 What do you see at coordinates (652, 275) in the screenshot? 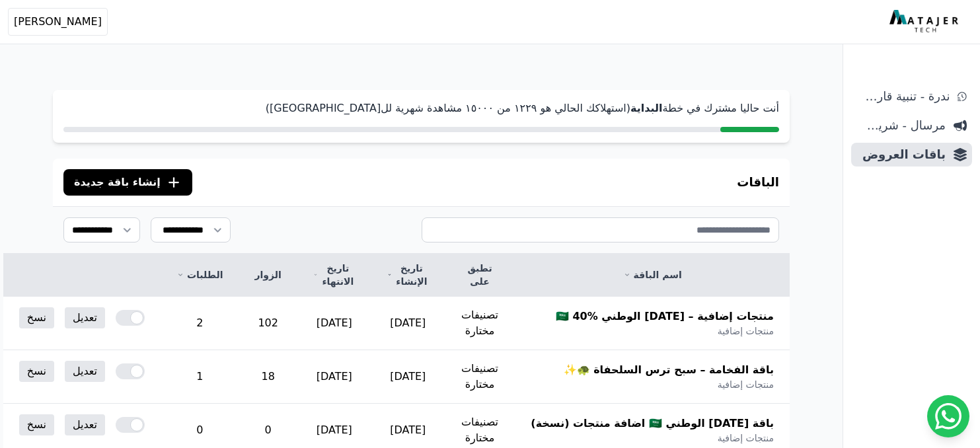
I see `a: اسم الباقة` at bounding box center [652, 275].